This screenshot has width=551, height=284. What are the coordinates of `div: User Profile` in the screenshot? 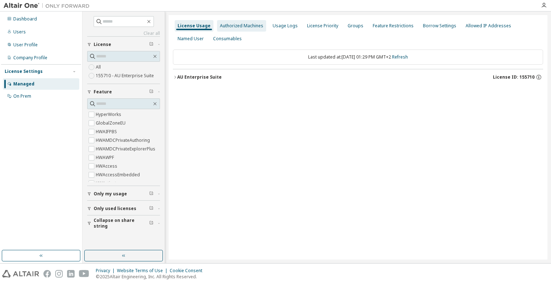 It's located at (25, 45).